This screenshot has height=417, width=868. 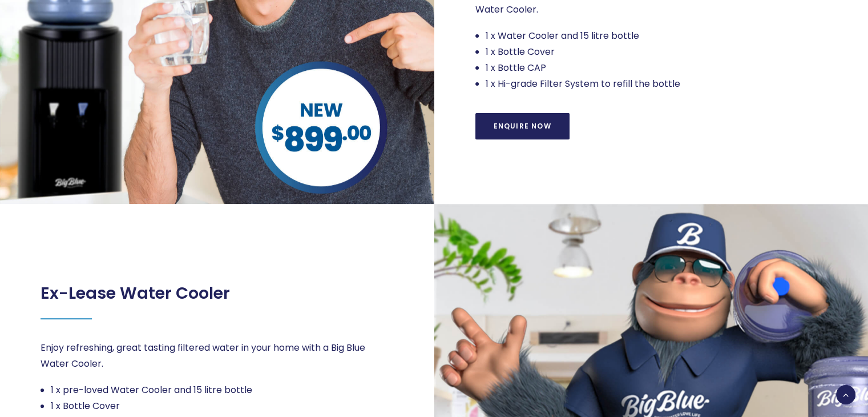 I want to click on li: 1 x Water Cooler and 15 litre bottle, so click(x=657, y=36).